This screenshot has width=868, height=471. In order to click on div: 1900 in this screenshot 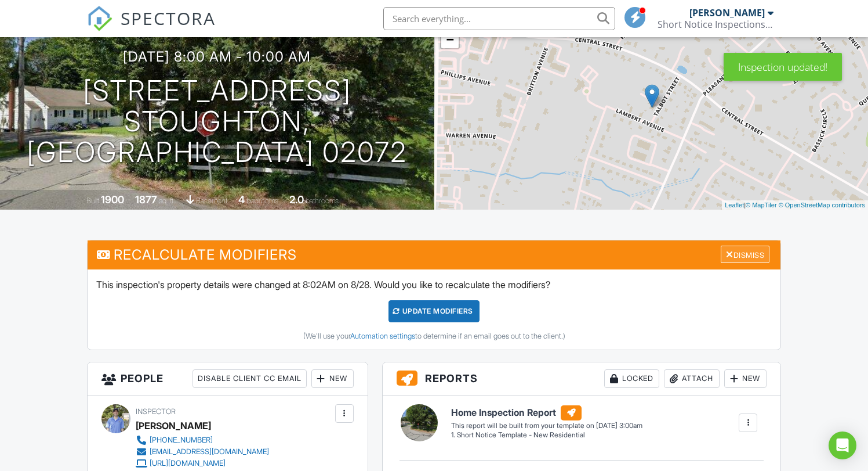, I will do `click(113, 199)`.